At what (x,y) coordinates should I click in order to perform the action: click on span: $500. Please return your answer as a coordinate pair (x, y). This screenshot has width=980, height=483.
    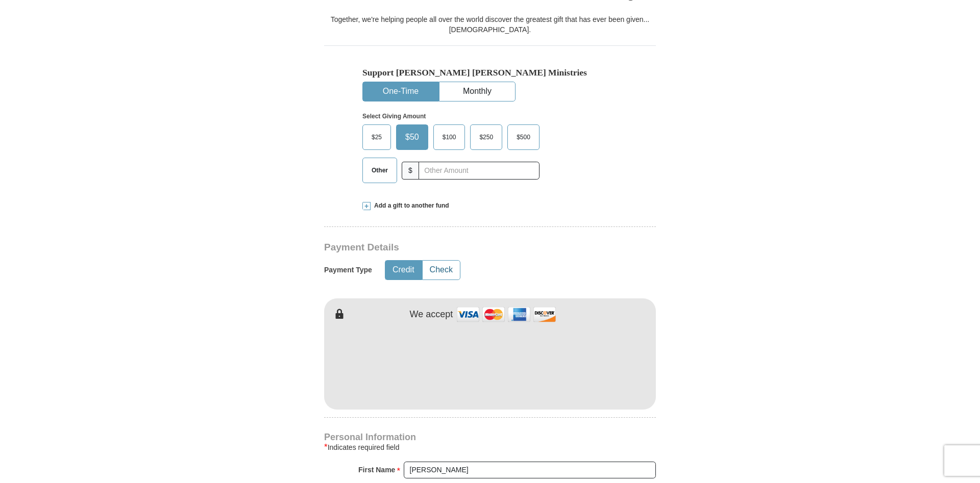
    Looking at the image, I should click on (523, 137).